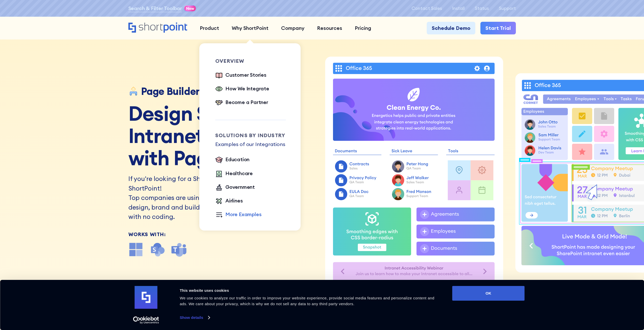 The image size is (644, 330). I want to click on div: Customer Stories, so click(246, 75).